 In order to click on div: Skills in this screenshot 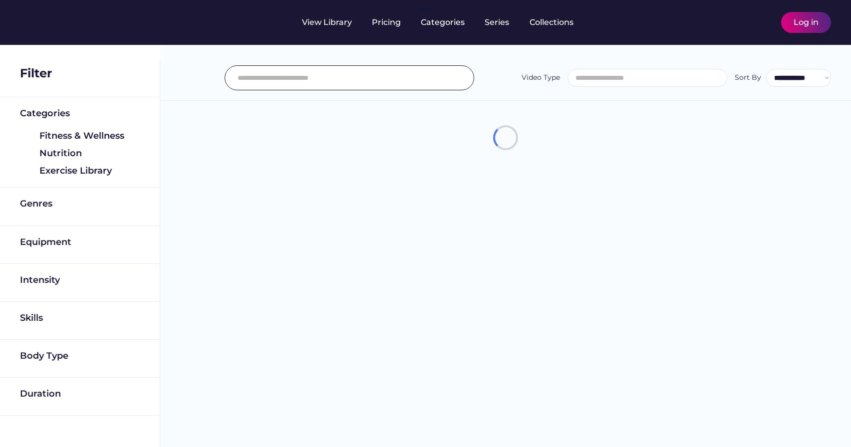, I will do `click(32, 318)`.